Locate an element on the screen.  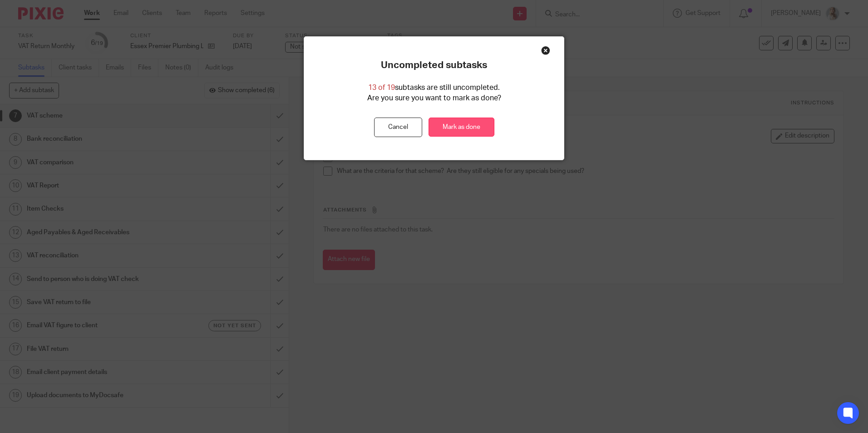
a: Mark as done is located at coordinates (461, 127).